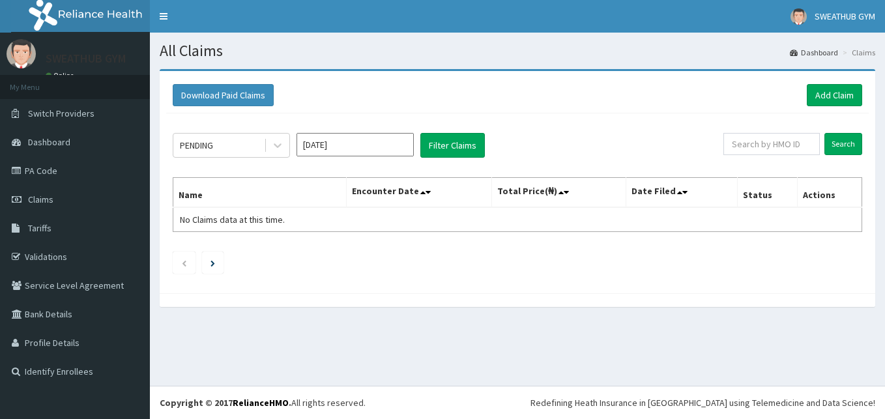  I want to click on div: PENDING, so click(196, 145).